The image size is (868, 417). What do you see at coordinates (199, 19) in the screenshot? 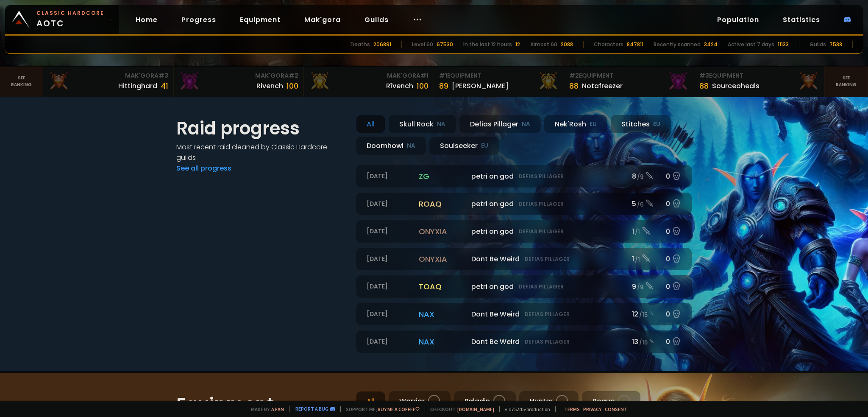
I see `a: Progress` at bounding box center [199, 19].